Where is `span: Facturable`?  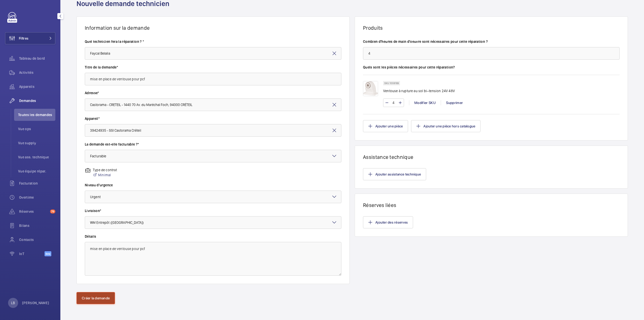
span: Facturable is located at coordinates (98, 156).